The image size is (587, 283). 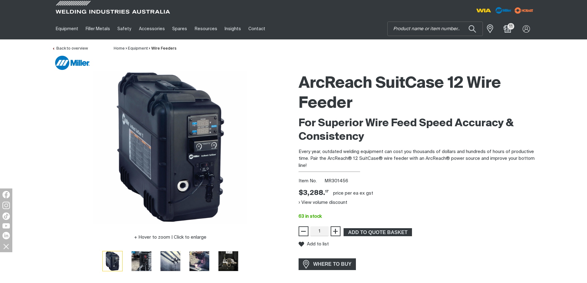 What do you see at coordinates (141, 261) in the screenshot?
I see `button: Go to slide 2` at bounding box center [141, 261].